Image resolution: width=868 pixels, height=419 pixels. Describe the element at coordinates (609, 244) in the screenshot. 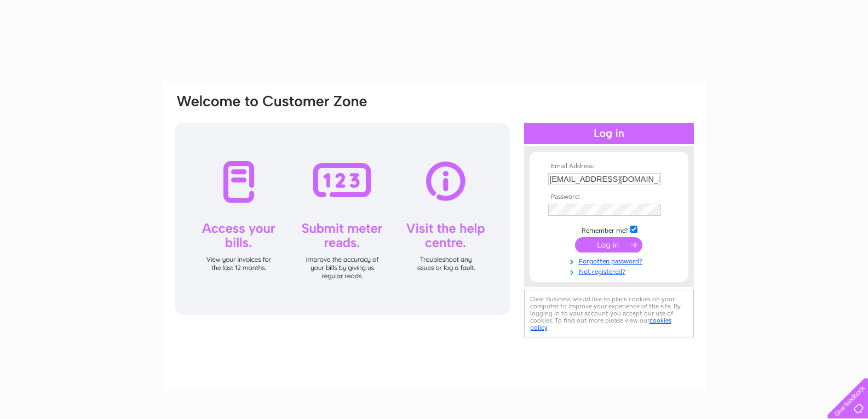

I see `input: Submit` at that location.